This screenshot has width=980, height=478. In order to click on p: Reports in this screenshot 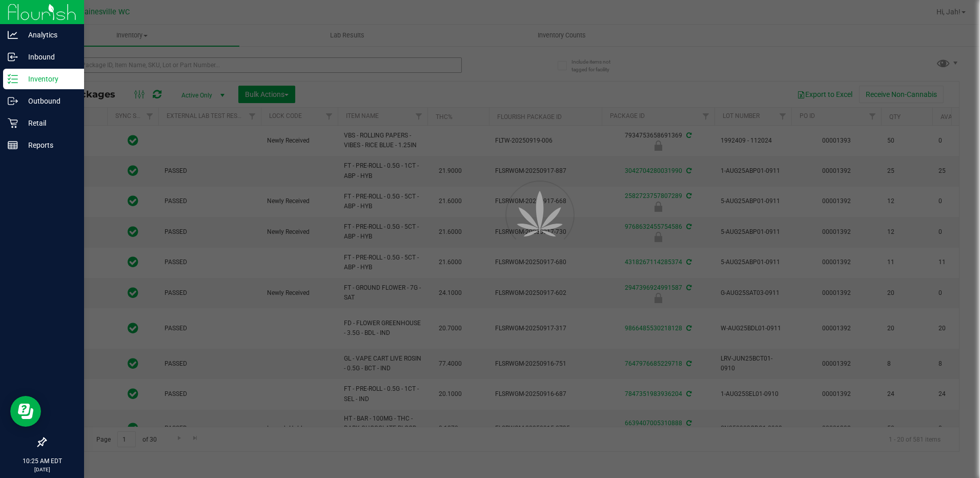, I will do `click(48, 145)`.